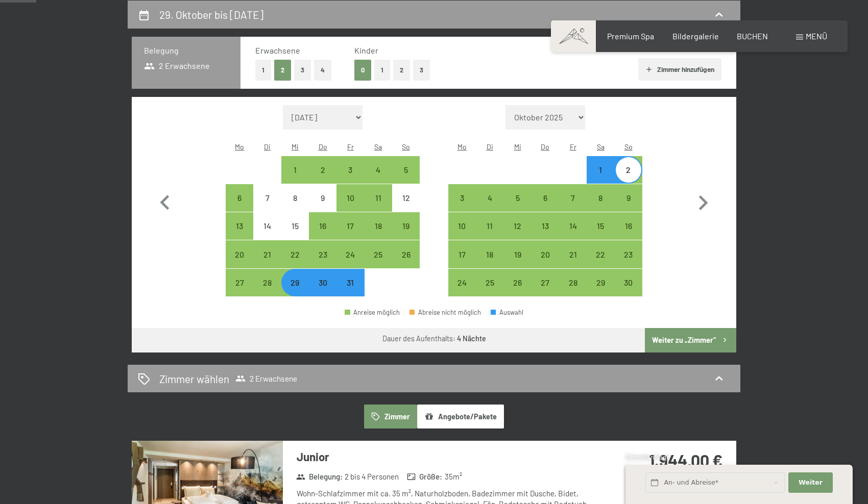 The image size is (868, 504). What do you see at coordinates (351, 226) in the screenshot?
I see `div: Fri Oct 17 2025` at bounding box center [351, 226].